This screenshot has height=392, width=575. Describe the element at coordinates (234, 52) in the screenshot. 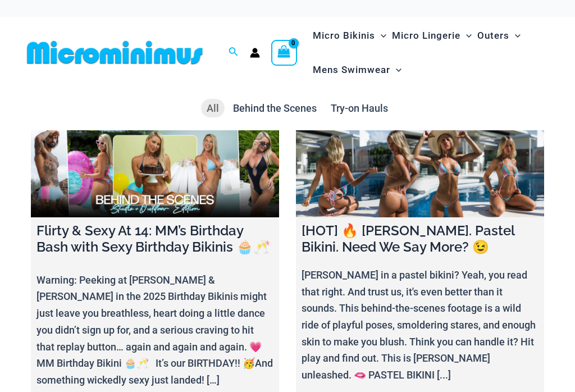

I see `a: Search icon link` at that location.